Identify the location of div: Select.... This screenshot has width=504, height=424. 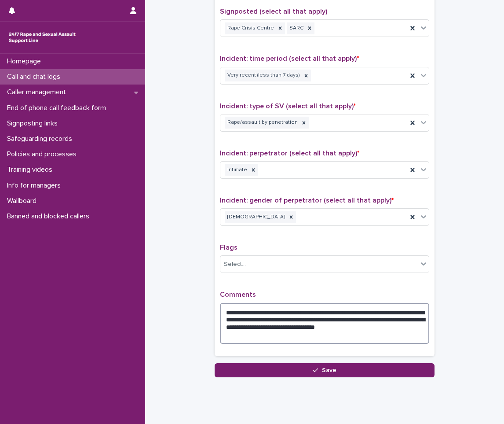
(235, 264).